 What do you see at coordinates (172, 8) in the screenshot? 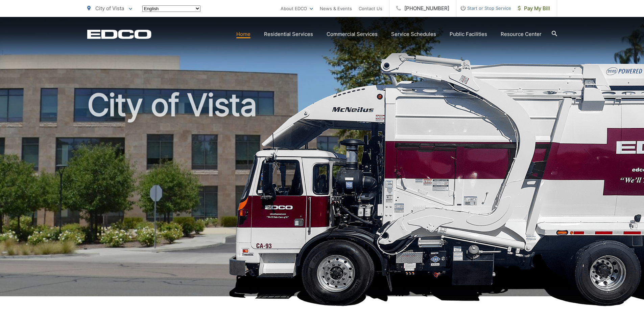
I see `select: Select a language` at bounding box center [172, 8].